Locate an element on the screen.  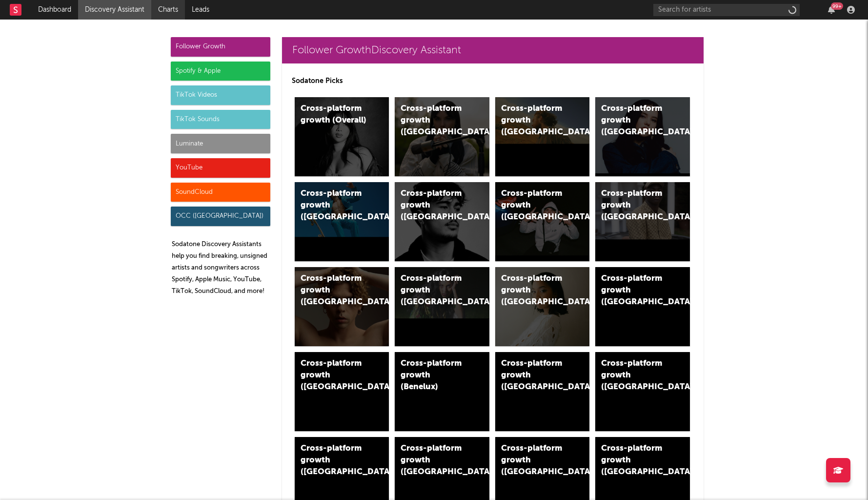
a: Follower GrowthDiscovery Assistant is located at coordinates (493, 51).